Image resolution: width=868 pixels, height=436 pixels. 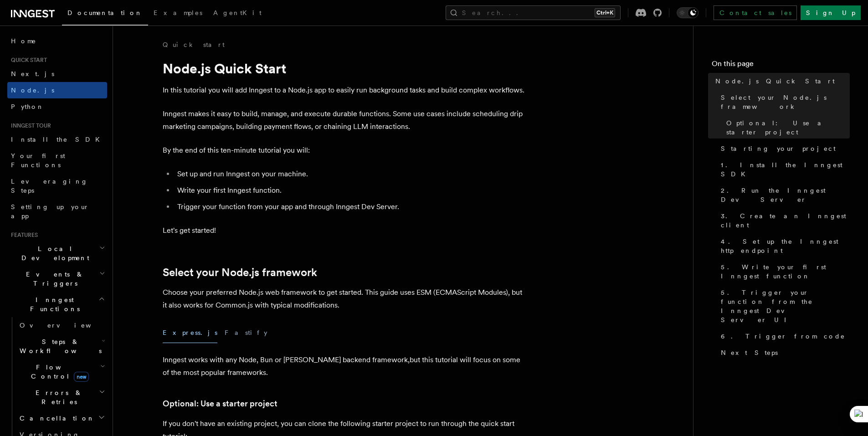 I want to click on a: Contact sales, so click(x=755, y=13).